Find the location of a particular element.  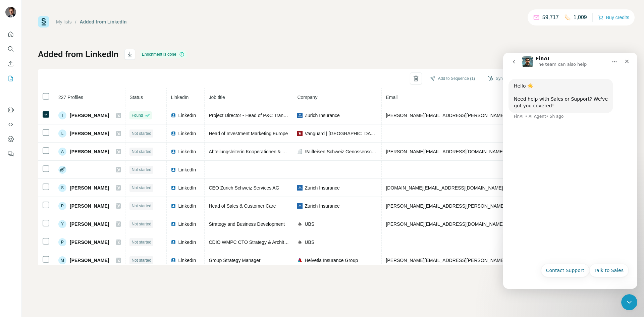

span: CEO Zurich Schweiz Services AG is located at coordinates (244, 188).